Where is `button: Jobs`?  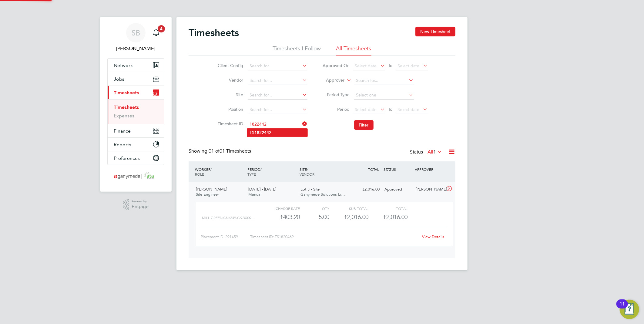 button: Jobs is located at coordinates (136, 79).